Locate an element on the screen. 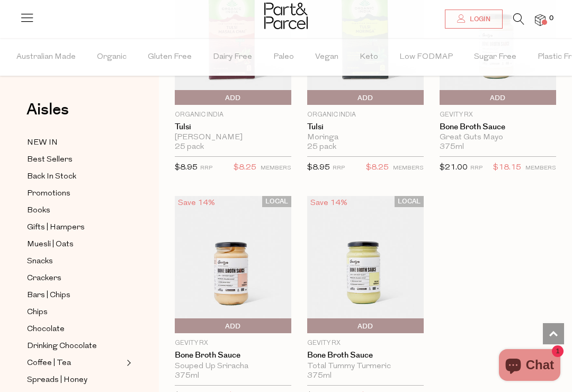 This screenshot has width=572, height=392. a: Crackers is located at coordinates (75, 278).